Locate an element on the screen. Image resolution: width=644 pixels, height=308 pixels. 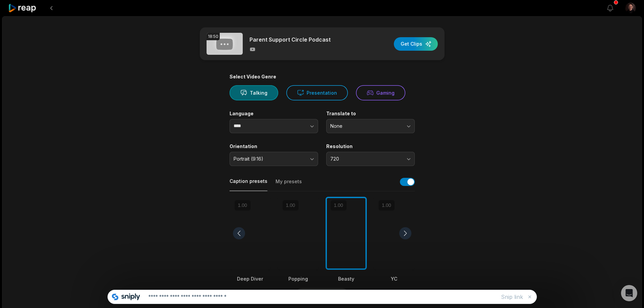
img: website_grey.svg is located at coordinates (13, 20).